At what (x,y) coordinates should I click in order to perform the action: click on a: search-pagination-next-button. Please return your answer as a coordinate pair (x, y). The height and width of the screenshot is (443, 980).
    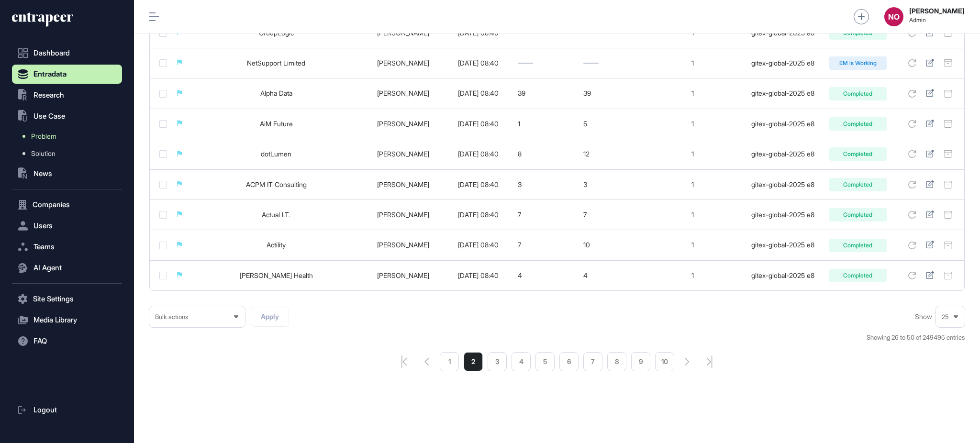
    Looking at the image, I should click on (687, 362).